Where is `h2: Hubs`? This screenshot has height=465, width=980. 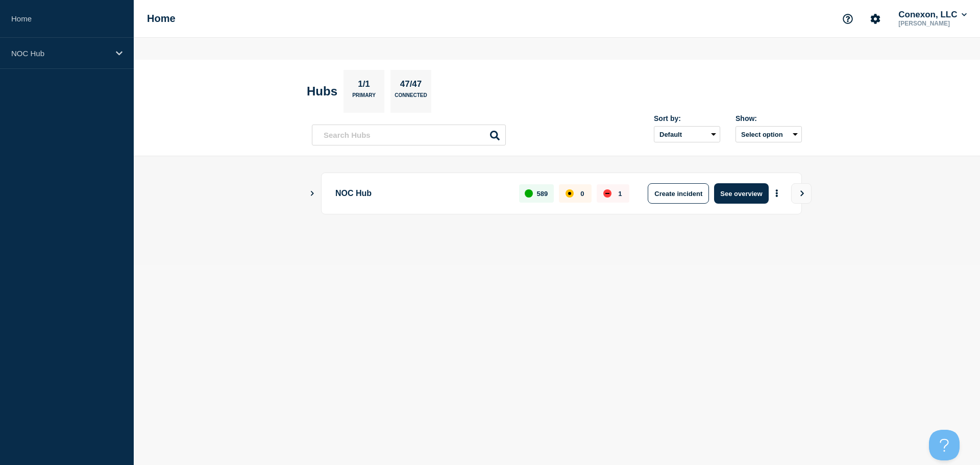
h2: Hubs is located at coordinates (322, 92).